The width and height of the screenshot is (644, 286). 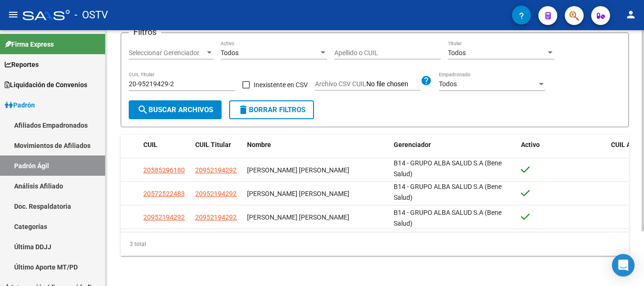 I want to click on span: Nombre, so click(x=259, y=145).